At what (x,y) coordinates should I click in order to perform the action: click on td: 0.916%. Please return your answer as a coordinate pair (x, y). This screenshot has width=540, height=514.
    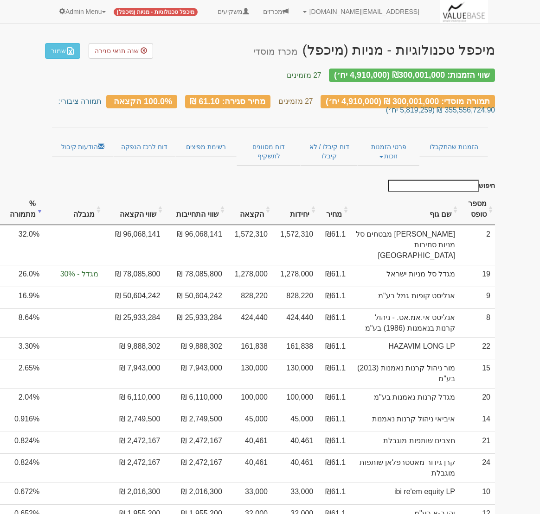
    Looking at the image, I should click on (23, 421).